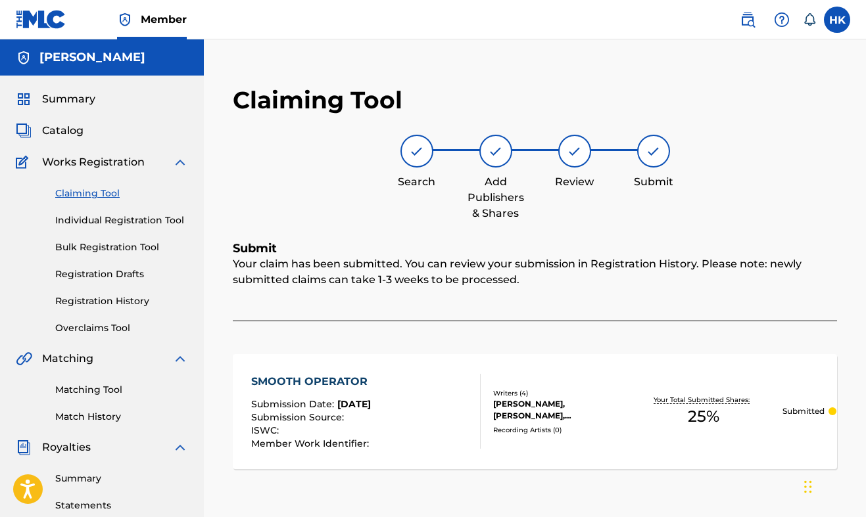 Image resolution: width=866 pixels, height=517 pixels. I want to click on img: Matching, so click(24, 359).